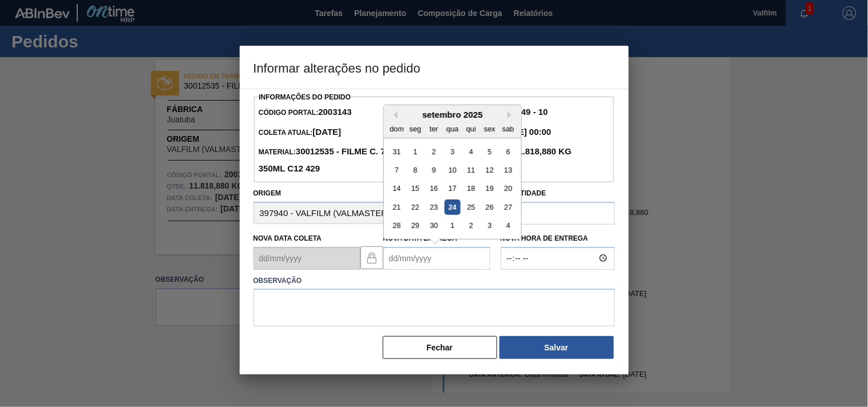  What do you see at coordinates (397, 128) in the screenshot?
I see `div: dom` at bounding box center [397, 128].